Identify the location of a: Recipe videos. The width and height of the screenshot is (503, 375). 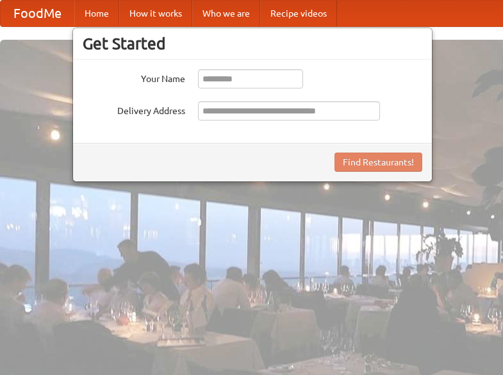
(299, 13).